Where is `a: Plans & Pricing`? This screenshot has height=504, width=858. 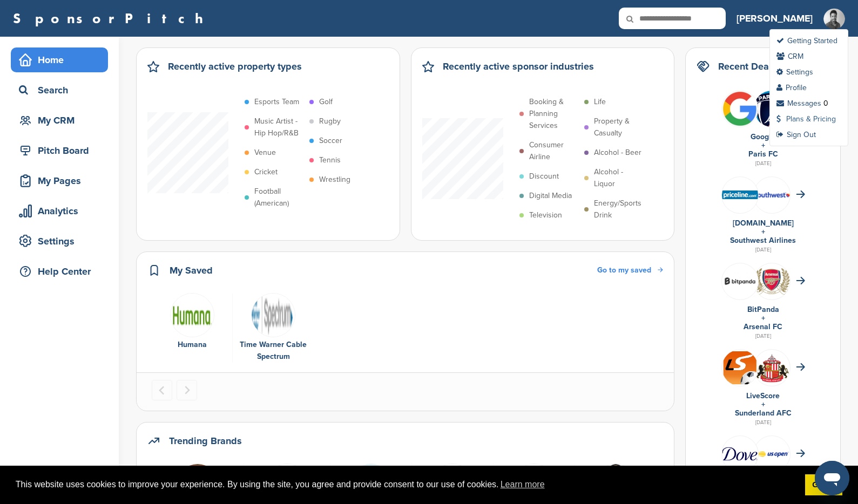 a: Plans & Pricing is located at coordinates (806, 119).